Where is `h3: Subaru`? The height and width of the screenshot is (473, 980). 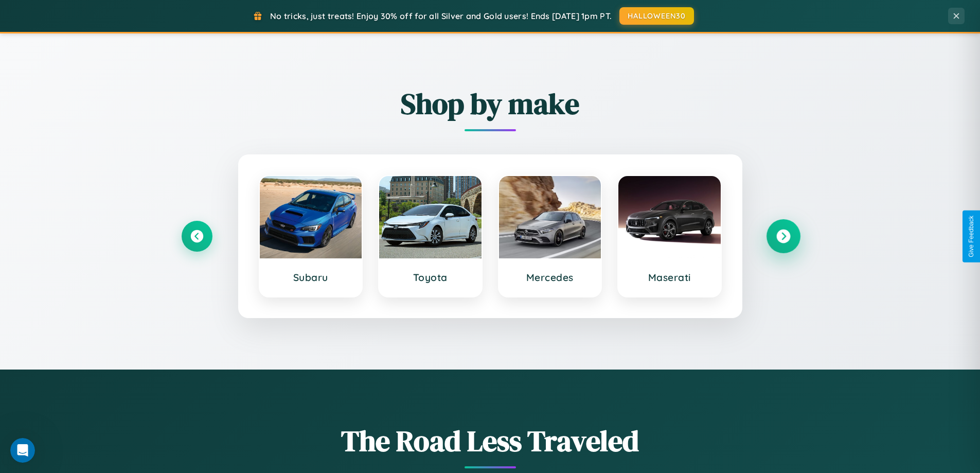
h3: Subaru is located at coordinates (310, 277).